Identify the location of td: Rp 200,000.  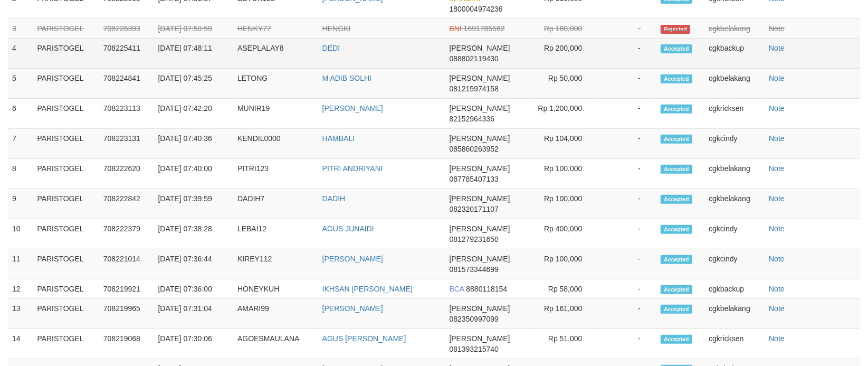
(564, 53).